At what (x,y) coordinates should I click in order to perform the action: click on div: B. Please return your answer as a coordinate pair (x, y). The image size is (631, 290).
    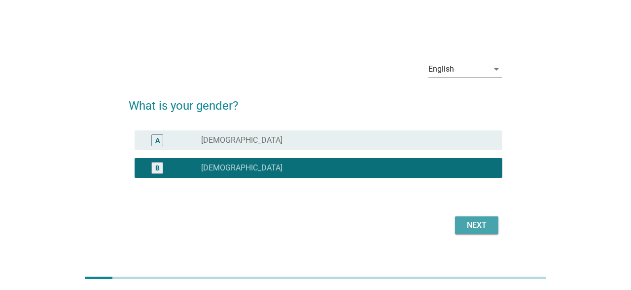
    Looking at the image, I should click on (157, 167).